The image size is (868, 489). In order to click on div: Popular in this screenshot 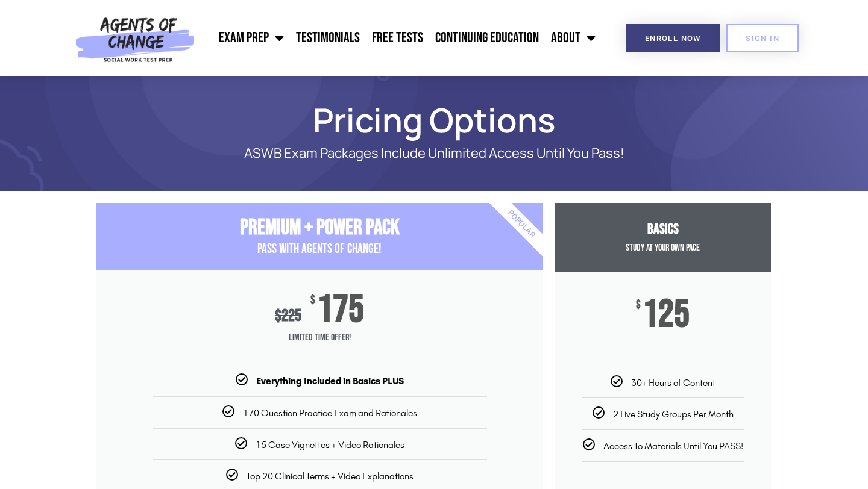, I will do `click(522, 224)`.